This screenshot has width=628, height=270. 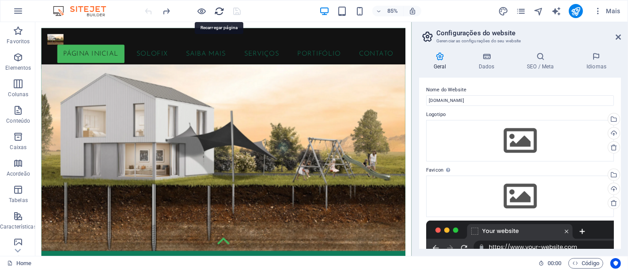 I want to click on h4: SEO / Meta, so click(x=543, y=61).